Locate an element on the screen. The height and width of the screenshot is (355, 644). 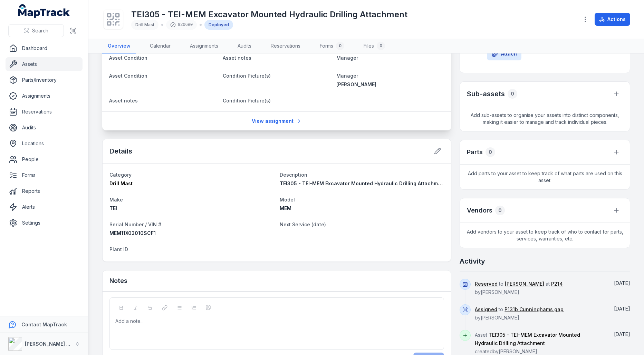
h2: Activity is located at coordinates (472, 261).